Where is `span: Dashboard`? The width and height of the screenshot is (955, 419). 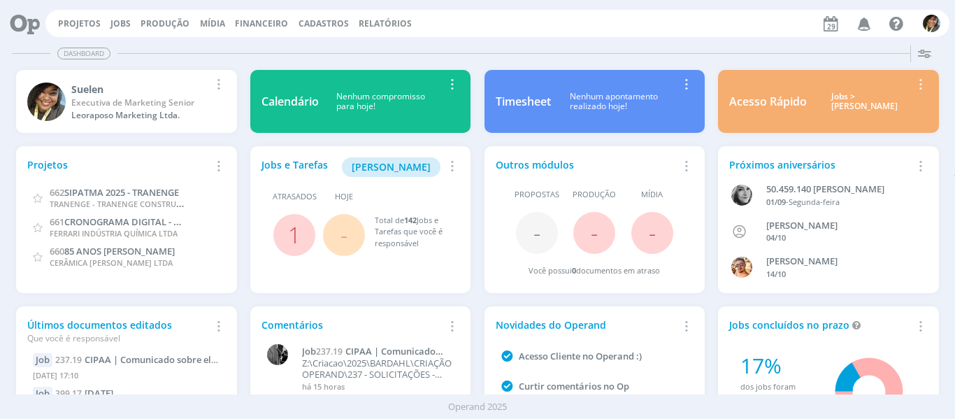
span: Dashboard is located at coordinates (84, 53).